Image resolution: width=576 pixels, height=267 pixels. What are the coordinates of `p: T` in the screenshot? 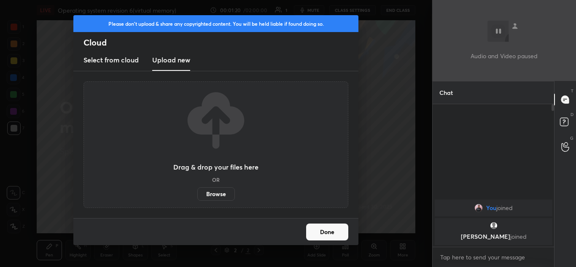 It's located at (572, 91).